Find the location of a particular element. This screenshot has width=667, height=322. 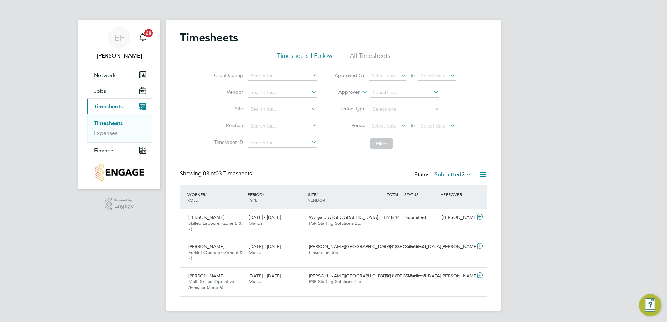

li: Timesheets I Follow is located at coordinates (304, 58).